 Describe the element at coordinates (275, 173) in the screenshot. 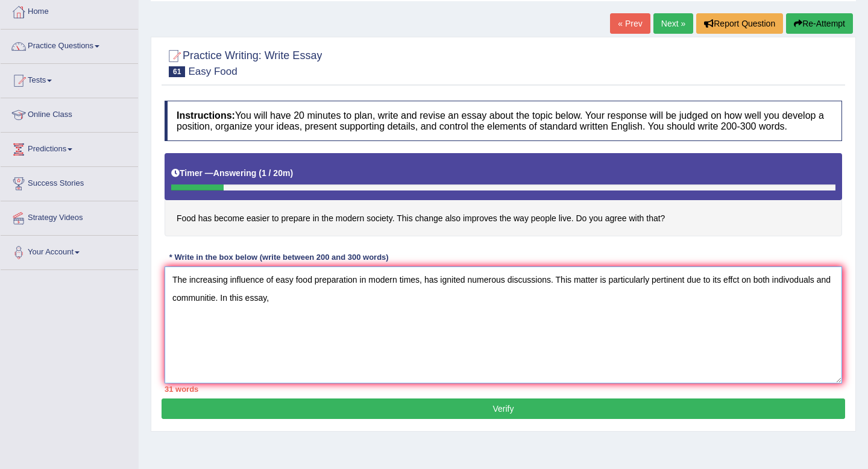

I see `b: 1 / 20m` at that location.